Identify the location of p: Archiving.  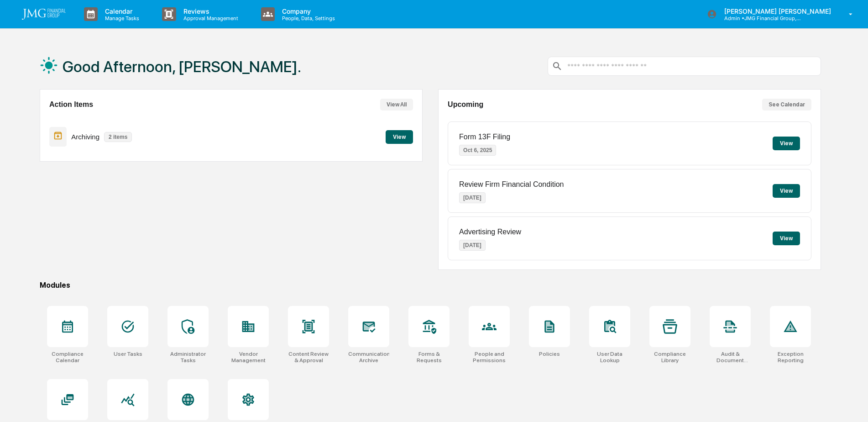
(85, 137).